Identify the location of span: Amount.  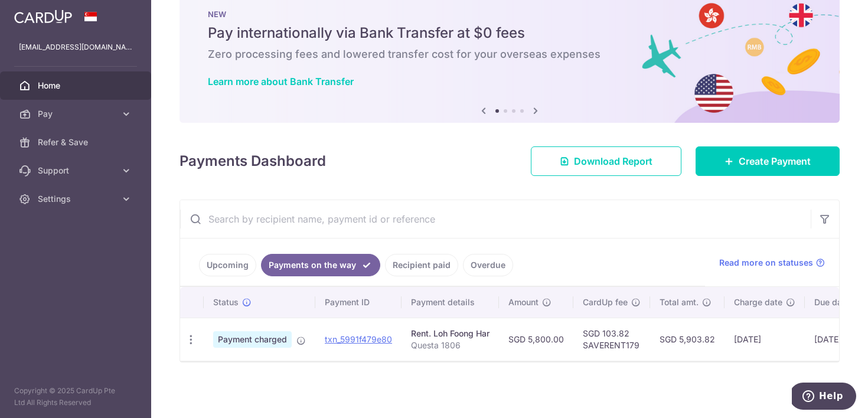
(523, 302).